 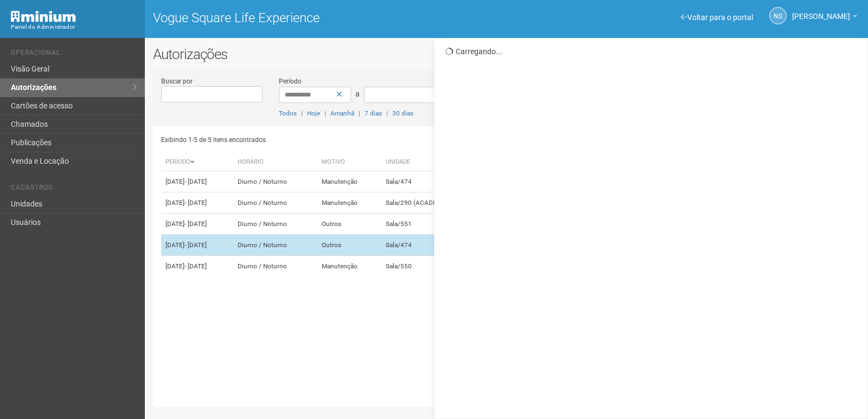 I want to click on img: Minium, so click(x=43, y=16).